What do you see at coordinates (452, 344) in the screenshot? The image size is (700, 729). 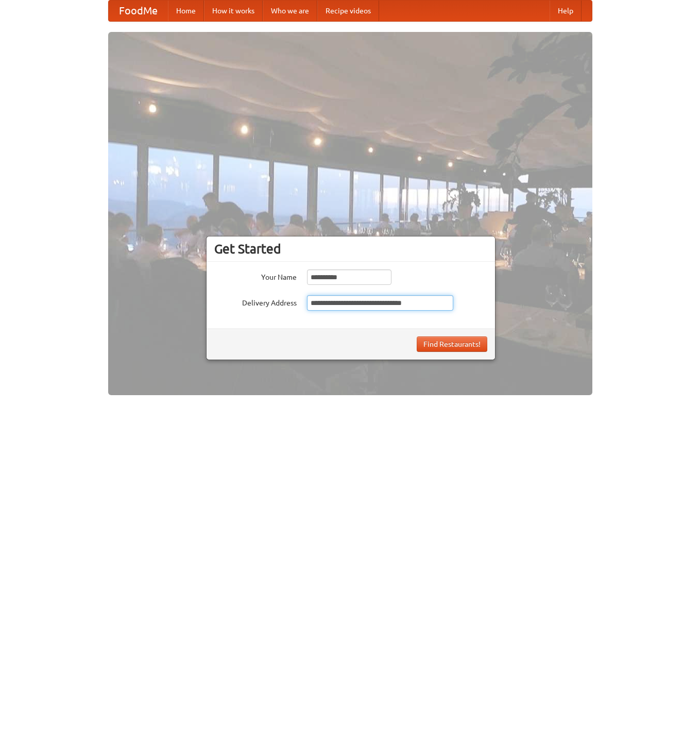 I see `button: Find Restaurants!` at bounding box center [452, 344].